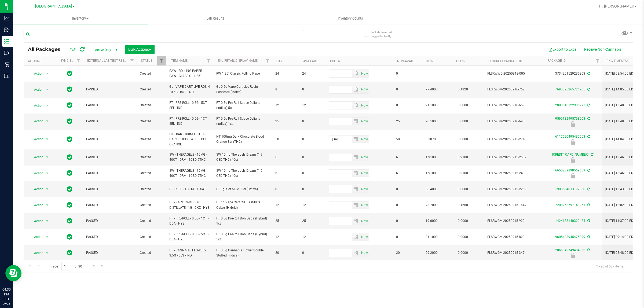 The height and width of the screenshot is (308, 644). I want to click on span: FLSRWGM-20250916-698, so click(514, 121).